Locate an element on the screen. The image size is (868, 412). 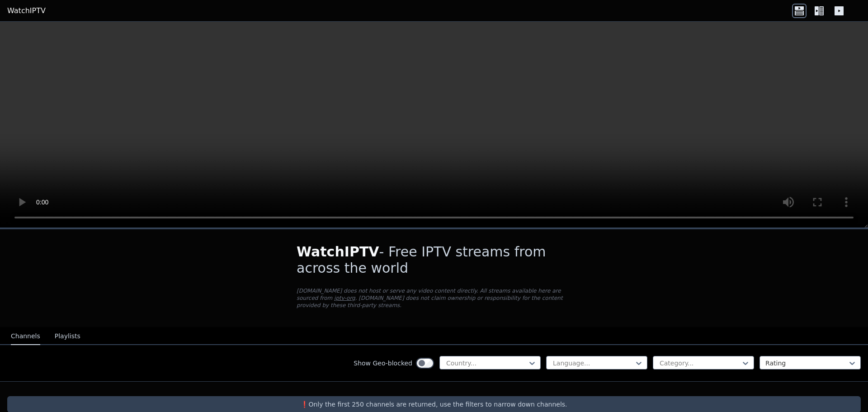
label: Show Geo-blocked is located at coordinates (383, 363).